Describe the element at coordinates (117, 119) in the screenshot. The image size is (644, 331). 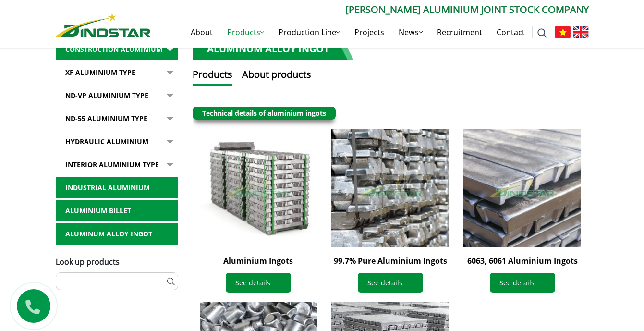
I see `a: ND-55 Aluminium type` at that location.